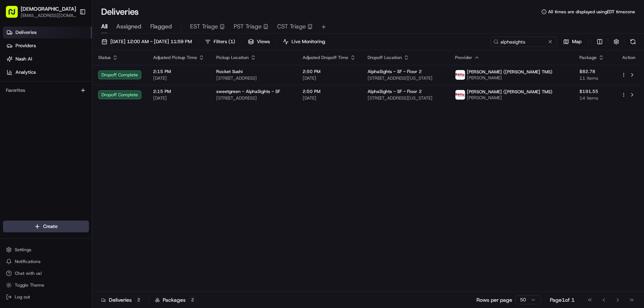  I want to click on span: $82.78, so click(594, 72).